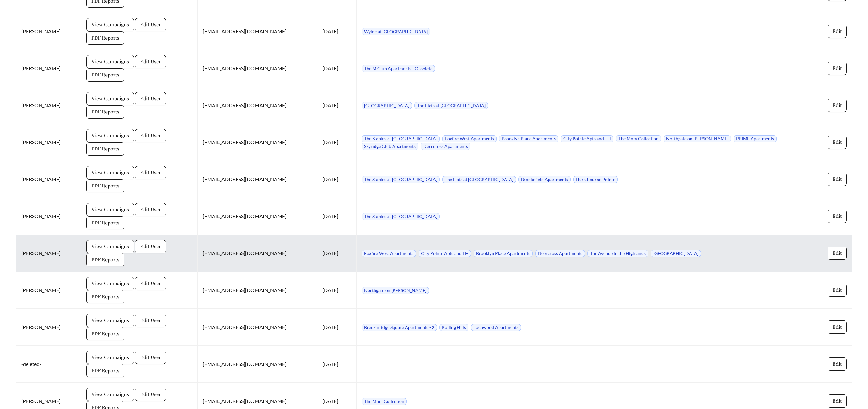 This screenshot has height=409, width=868. What do you see at coordinates (384, 402) in the screenshot?
I see `span: The Mnm Collection` at bounding box center [384, 402].